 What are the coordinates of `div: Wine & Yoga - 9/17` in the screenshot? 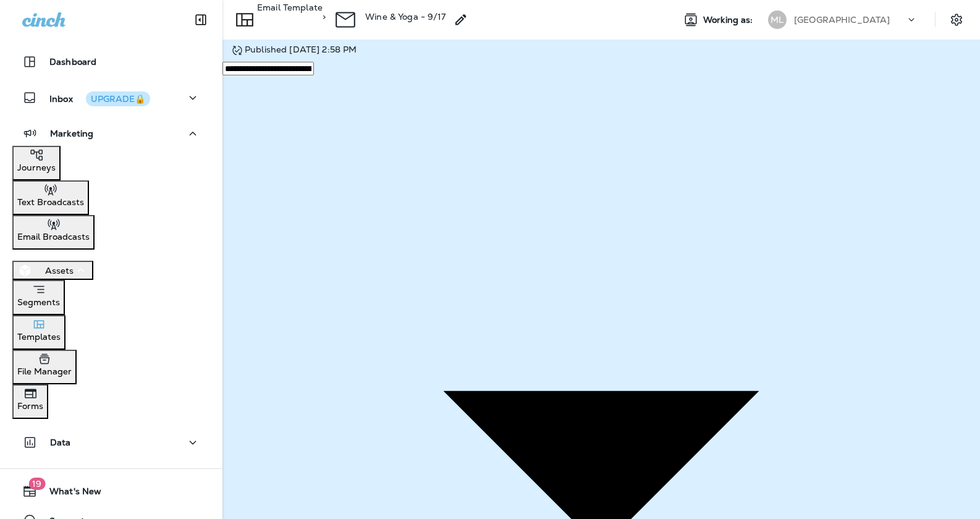 It's located at (405, 20).